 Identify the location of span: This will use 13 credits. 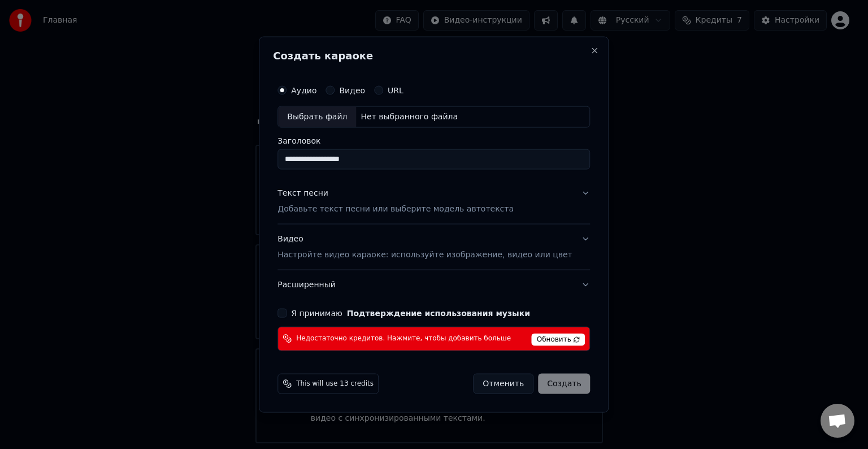
(335, 383).